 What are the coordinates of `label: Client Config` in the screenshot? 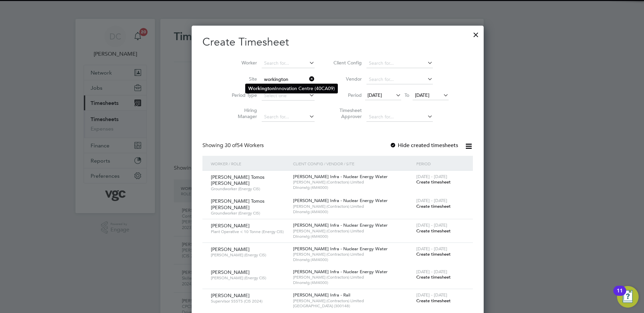 It's located at (347, 63).